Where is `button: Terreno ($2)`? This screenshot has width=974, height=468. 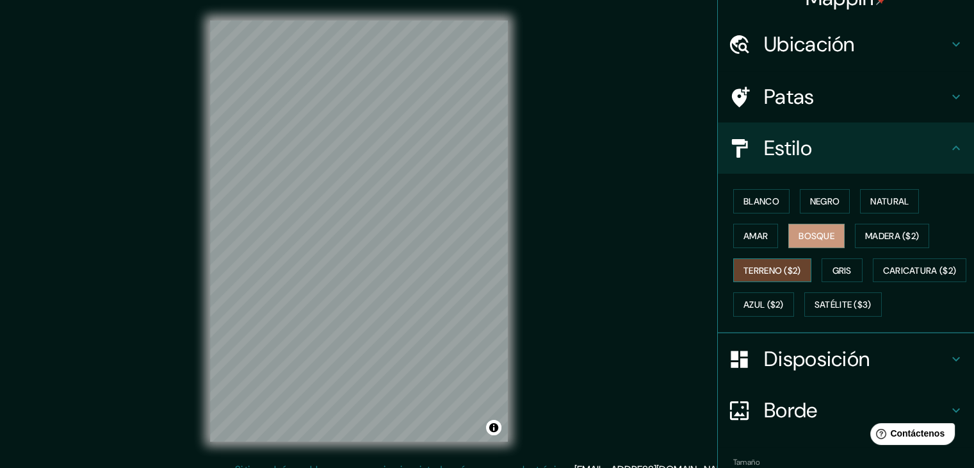
button: Terreno ($2) is located at coordinates (772, 270).